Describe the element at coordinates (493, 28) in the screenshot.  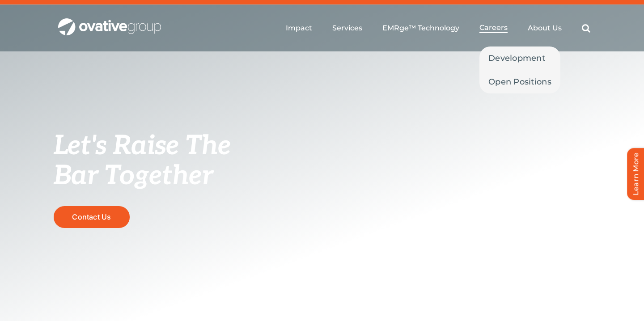
I see `span: Careers` at that location.